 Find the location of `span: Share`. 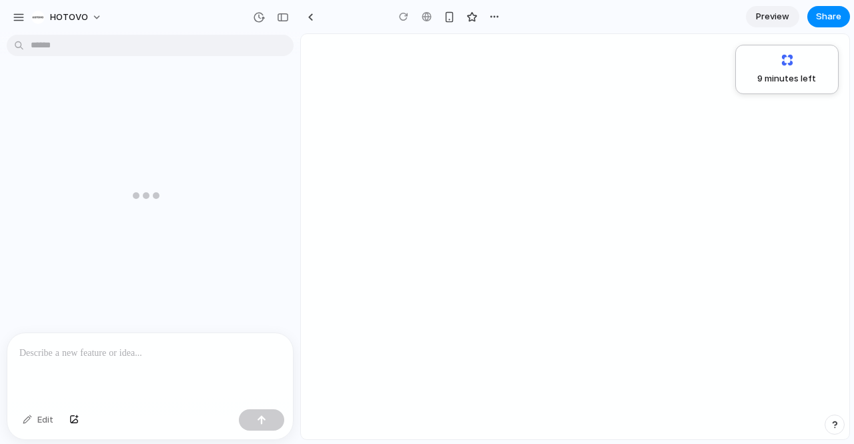

span: Share is located at coordinates (829, 17).